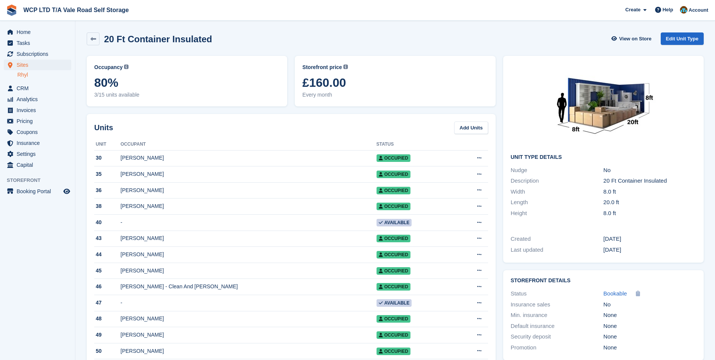 This screenshot has width=715, height=360. I want to click on span: Storefront price, so click(322, 67).